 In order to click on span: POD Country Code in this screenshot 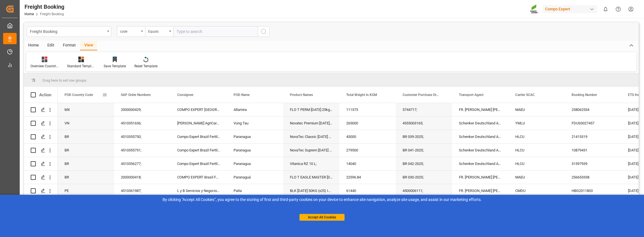, I will do `click(78, 95)`.